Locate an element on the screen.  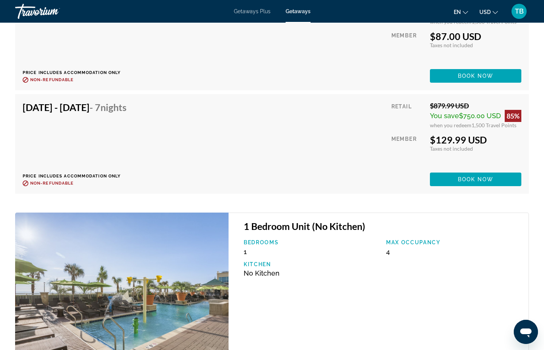
p: Bedrooms is located at coordinates (311, 243).